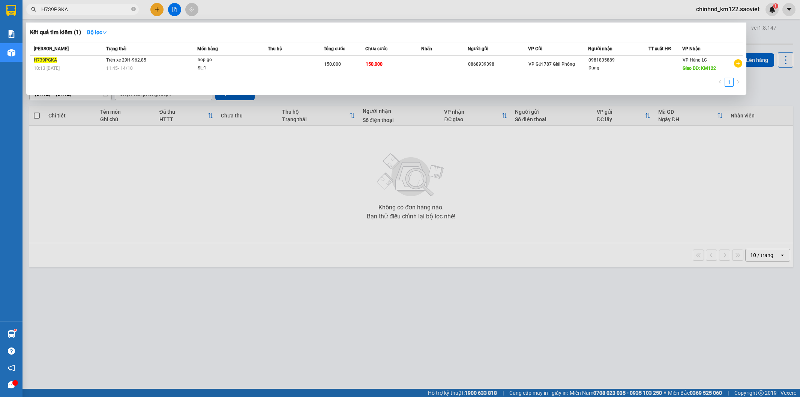 The image size is (800, 397). I want to click on div: Dũng, so click(618, 68).